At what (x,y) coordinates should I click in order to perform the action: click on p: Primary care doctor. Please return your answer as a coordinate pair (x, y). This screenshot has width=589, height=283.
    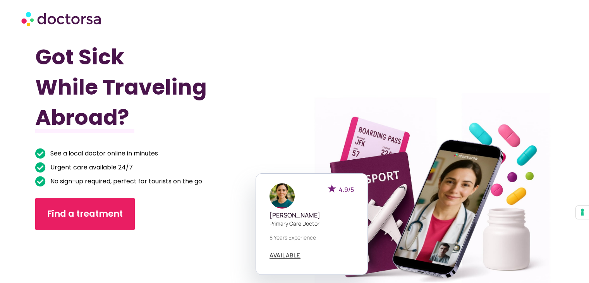
    Looking at the image, I should click on (312, 223).